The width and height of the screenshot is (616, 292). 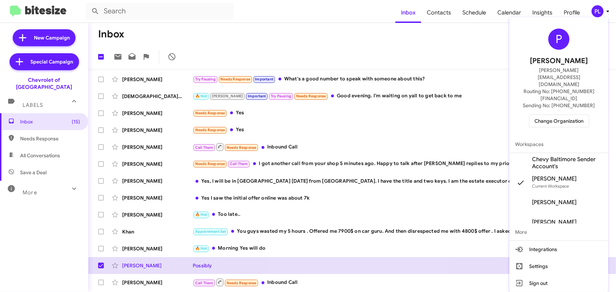 What do you see at coordinates (559, 250) in the screenshot?
I see `button: Integrations` at bounding box center [559, 250].